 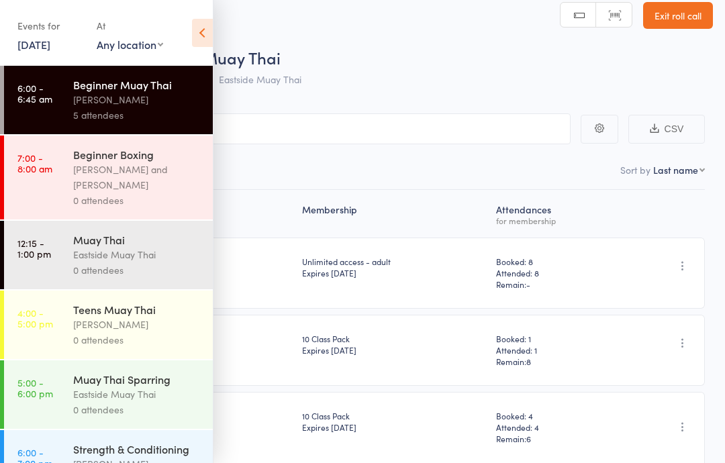 I want to click on div: Any location, so click(x=130, y=44).